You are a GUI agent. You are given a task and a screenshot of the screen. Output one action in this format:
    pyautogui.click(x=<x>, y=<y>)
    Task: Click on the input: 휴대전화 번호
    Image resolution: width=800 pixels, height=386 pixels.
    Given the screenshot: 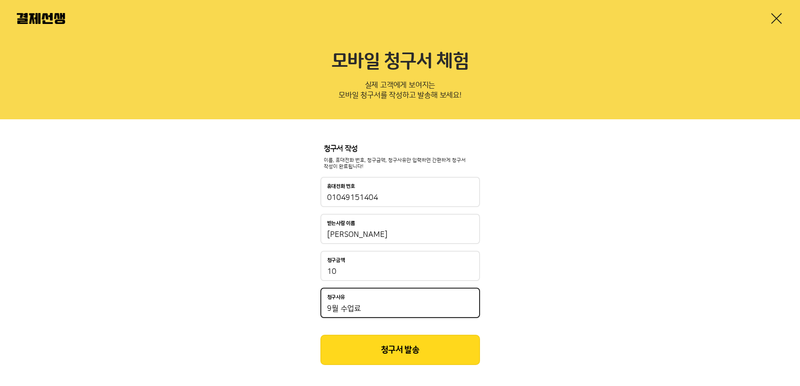 What is the action you would take?
    pyautogui.click(x=400, y=198)
    